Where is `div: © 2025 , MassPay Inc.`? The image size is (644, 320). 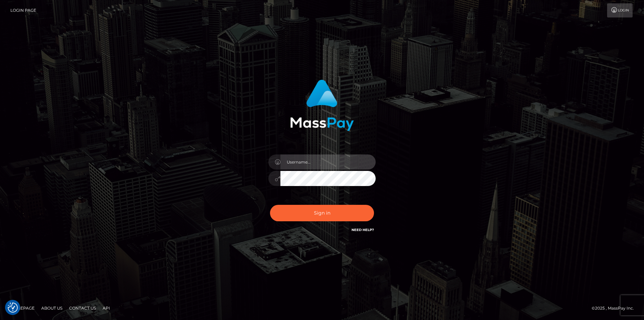
div: © 2025 , MassPay Inc. is located at coordinates (615, 308).